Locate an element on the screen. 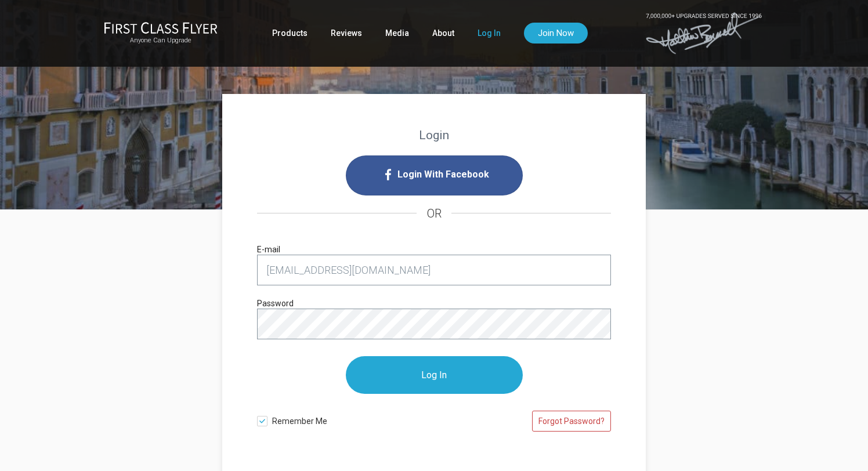 The width and height of the screenshot is (868, 471). small: Anyone Can Upgrade is located at coordinates (161, 41).